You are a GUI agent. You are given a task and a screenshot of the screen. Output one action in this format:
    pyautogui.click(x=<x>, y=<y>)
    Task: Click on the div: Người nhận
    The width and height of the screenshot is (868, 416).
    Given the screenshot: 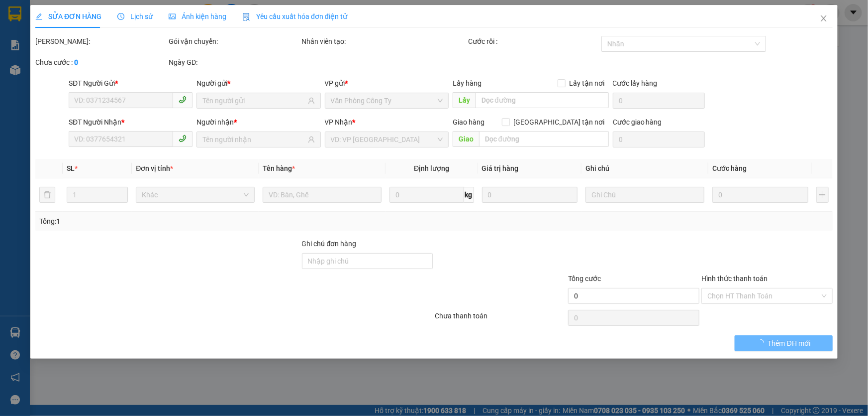 What is the action you would take?
    pyautogui.click(x=258, y=122)
    